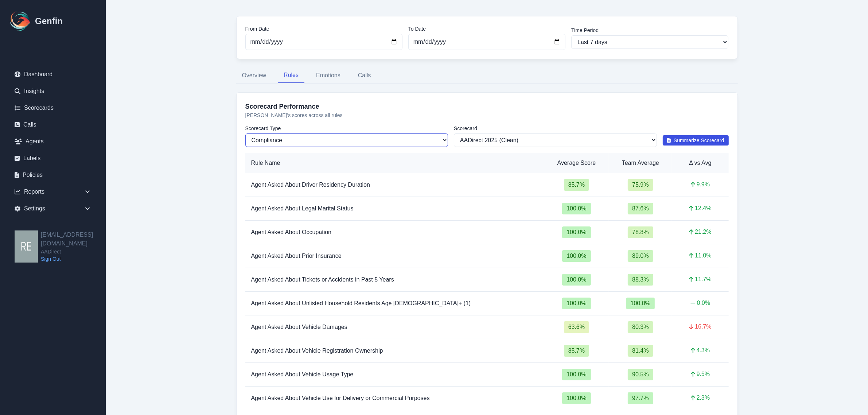  I want to click on button: Rules, so click(291, 75).